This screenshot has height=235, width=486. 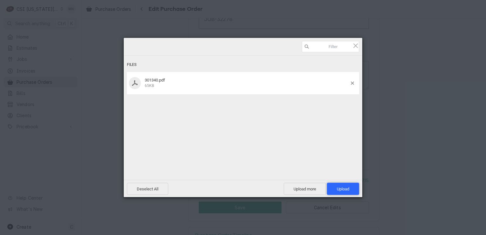 I want to click on div: Files, so click(x=243, y=65).